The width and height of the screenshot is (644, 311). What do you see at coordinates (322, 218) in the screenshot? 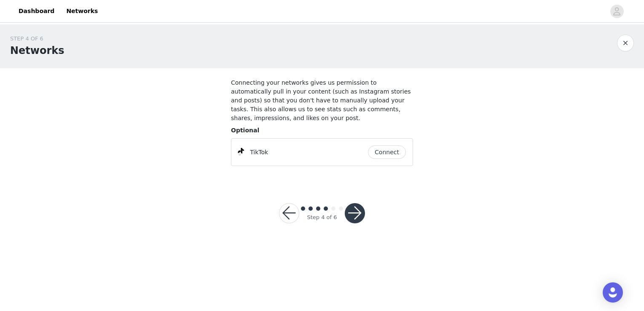
I see `div: Step 4 of 6` at bounding box center [322, 218].